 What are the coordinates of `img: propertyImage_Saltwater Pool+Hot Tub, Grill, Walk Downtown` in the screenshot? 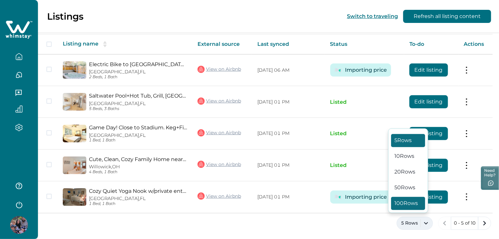 It's located at (75, 102).